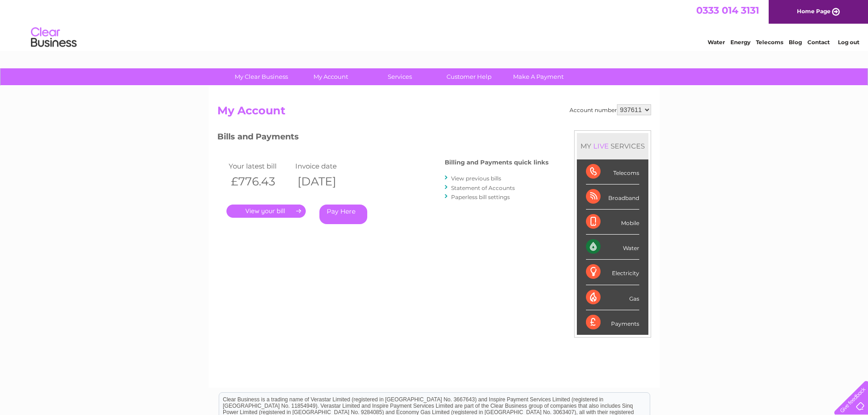  Describe the element at coordinates (727, 10) in the screenshot. I see `a: 0333 014 3131` at that location.